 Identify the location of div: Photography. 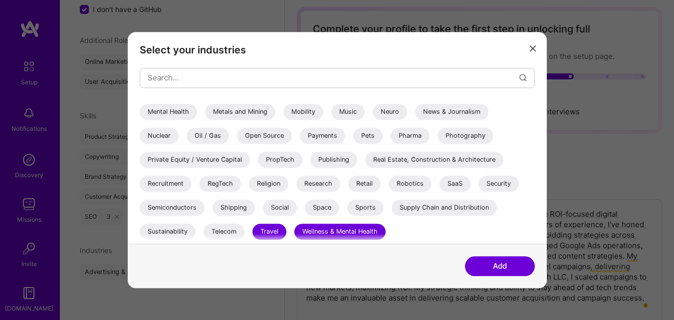
(466, 136).